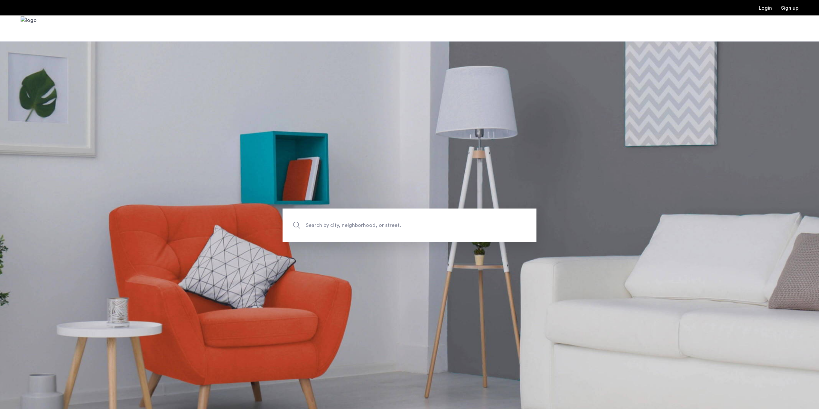 Image resolution: width=819 pixels, height=409 pixels. What do you see at coordinates (29, 28) in the screenshot?
I see `img: logo` at bounding box center [29, 28].